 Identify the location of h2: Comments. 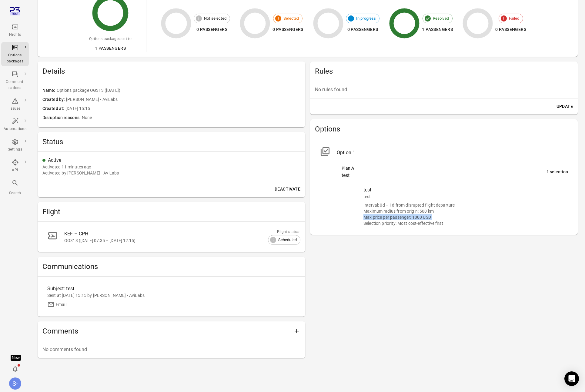
(166, 331).